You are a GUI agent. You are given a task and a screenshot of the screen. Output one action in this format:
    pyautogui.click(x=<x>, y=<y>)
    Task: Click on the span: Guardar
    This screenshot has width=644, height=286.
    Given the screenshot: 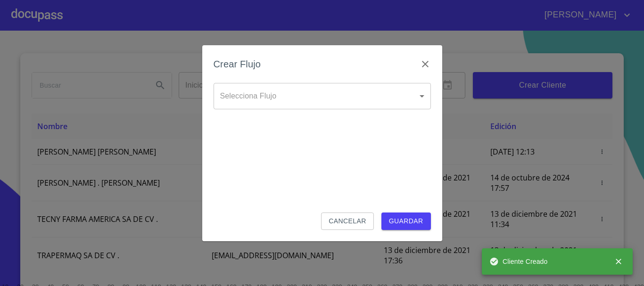 What is the action you would take?
    pyautogui.click(x=406, y=221)
    